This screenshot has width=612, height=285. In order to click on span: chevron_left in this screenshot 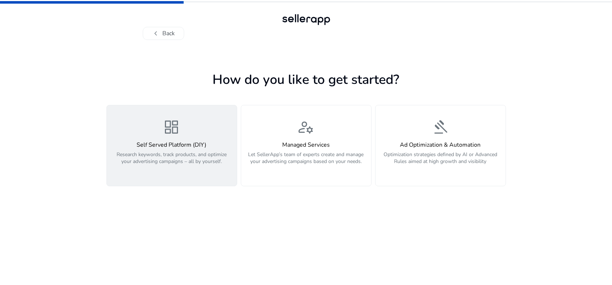, I will do `click(156, 33)`.